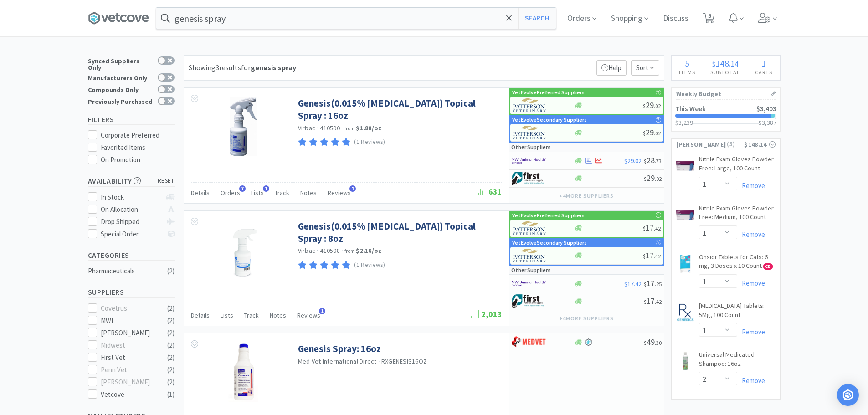  What do you see at coordinates (129, 394) in the screenshot?
I see `div: Vetcove` at bounding box center [129, 394].